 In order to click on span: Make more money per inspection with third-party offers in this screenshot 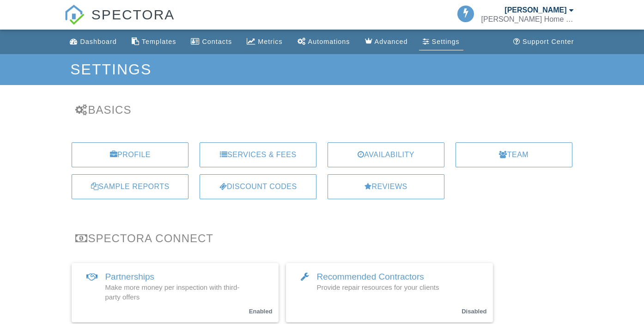, I will do `click(172, 292)`.